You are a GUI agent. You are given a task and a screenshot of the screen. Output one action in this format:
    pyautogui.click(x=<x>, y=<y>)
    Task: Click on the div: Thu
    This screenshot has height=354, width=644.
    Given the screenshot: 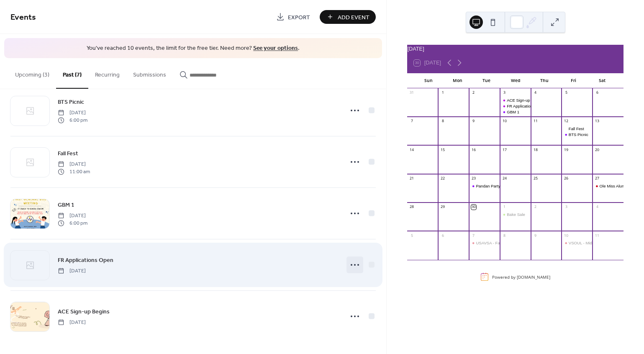 What is the action you would take?
    pyautogui.click(x=544, y=81)
    